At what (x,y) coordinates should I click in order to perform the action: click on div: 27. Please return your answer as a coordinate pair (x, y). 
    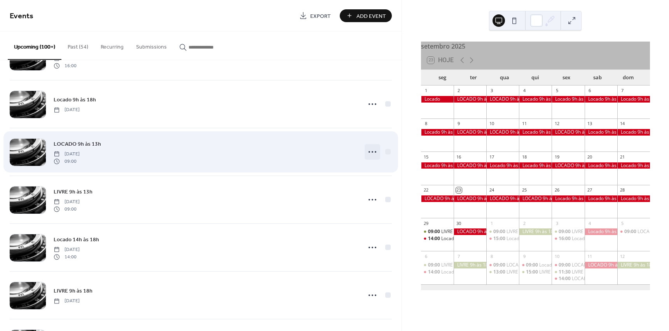
    Looking at the image, I should click on (590, 190).